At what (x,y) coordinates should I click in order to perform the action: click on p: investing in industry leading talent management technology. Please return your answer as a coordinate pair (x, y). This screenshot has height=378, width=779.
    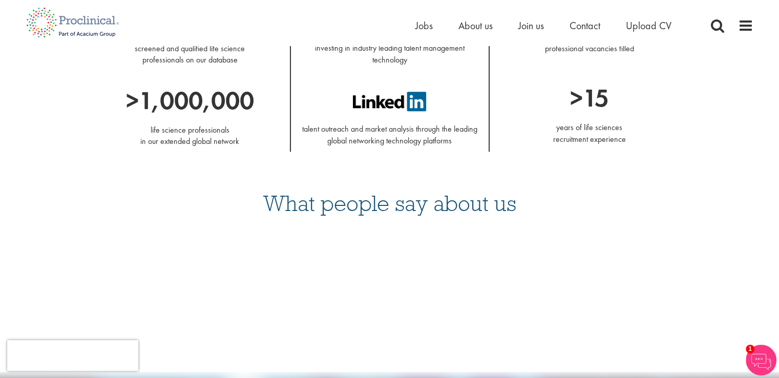
    Looking at the image, I should click on (390, 48).